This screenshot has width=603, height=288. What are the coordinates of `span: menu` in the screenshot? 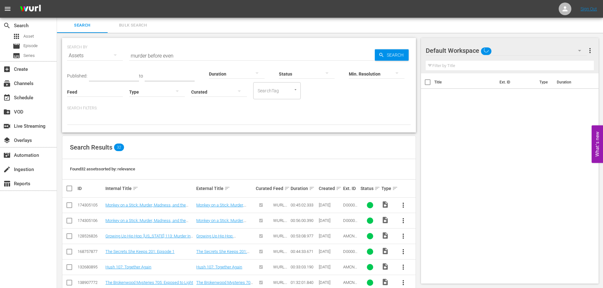 It's located at (8, 9).